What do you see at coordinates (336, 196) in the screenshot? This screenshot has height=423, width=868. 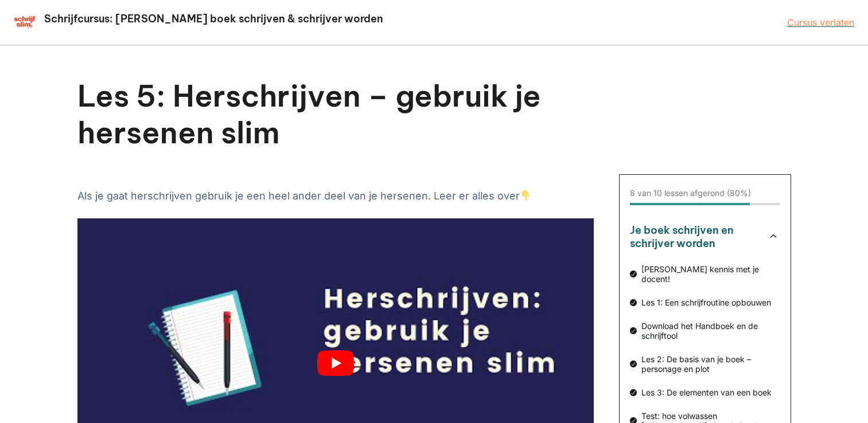 I see `p: Als je gaat herschrijven gebruik je een heel ander deel van je hersenen. Leer er alles over` at bounding box center [336, 196].